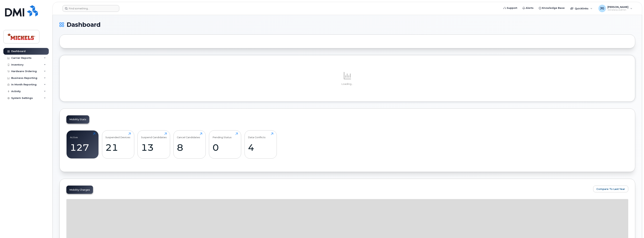  I want to click on a: Pending Status0, so click(225, 144).